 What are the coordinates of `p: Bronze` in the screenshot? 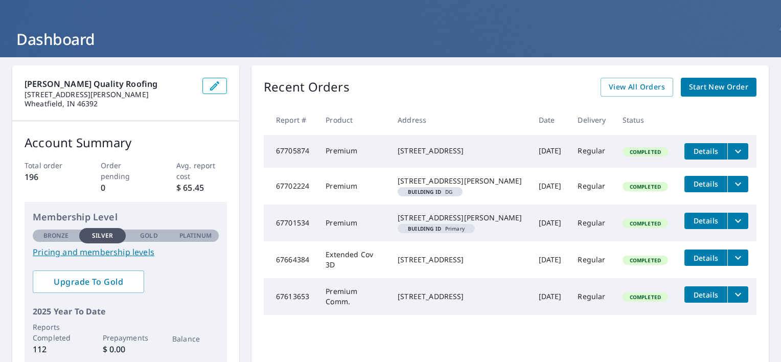 It's located at (56, 236).